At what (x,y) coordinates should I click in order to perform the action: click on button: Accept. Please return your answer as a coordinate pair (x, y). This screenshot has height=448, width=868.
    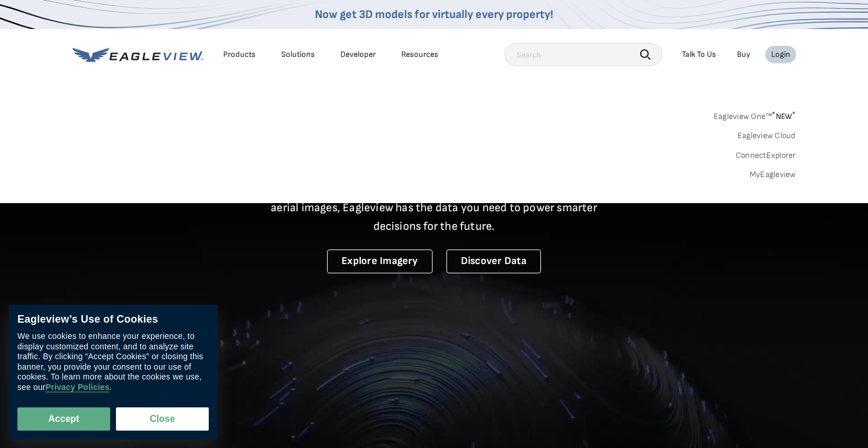
    Looking at the image, I should click on (64, 419).